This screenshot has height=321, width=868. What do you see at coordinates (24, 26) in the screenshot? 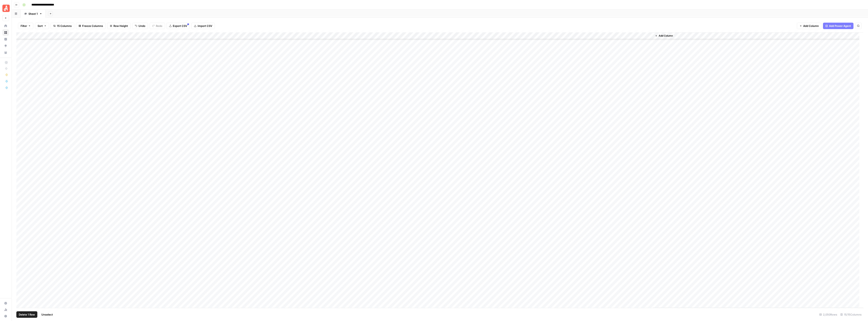
I see `span: Filter` at bounding box center [24, 26].